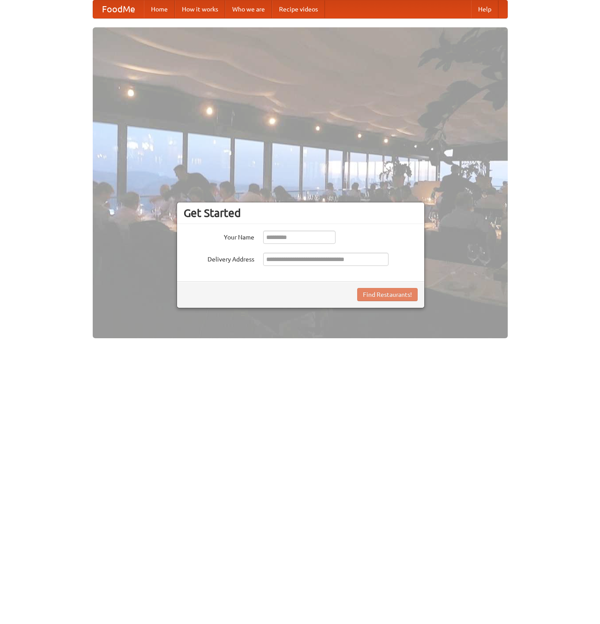 This screenshot has width=600, height=624. Describe the element at coordinates (219, 258) in the screenshot. I see `label: Delivery Address` at that location.